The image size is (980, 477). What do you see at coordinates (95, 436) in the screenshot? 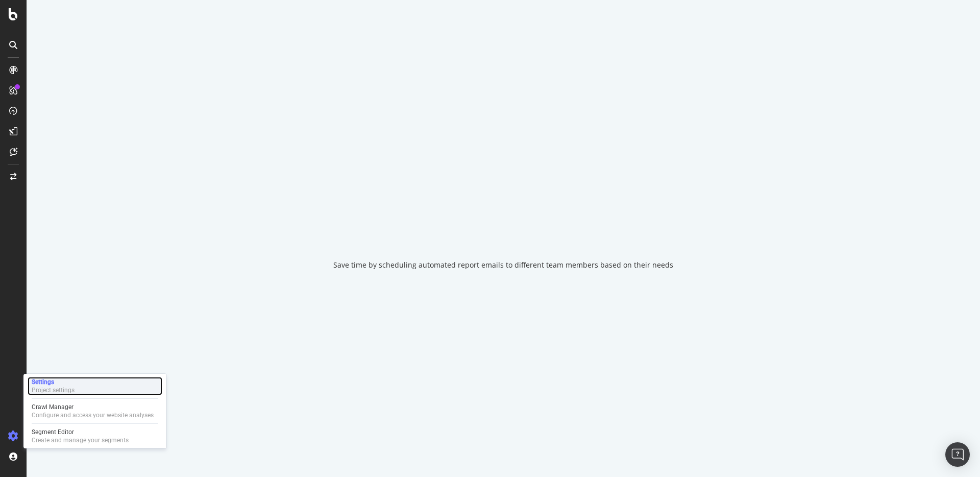
I see `a: Segment EditorCreate and manage your segments` at bounding box center [95, 436].